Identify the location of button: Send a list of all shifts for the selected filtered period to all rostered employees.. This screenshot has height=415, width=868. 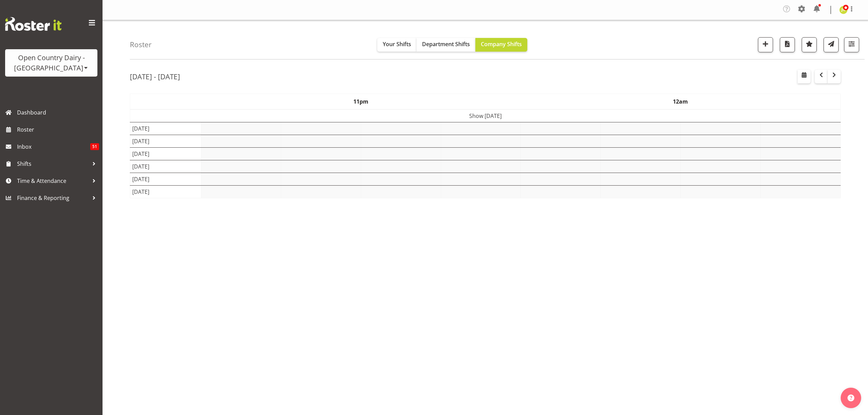
(831, 45).